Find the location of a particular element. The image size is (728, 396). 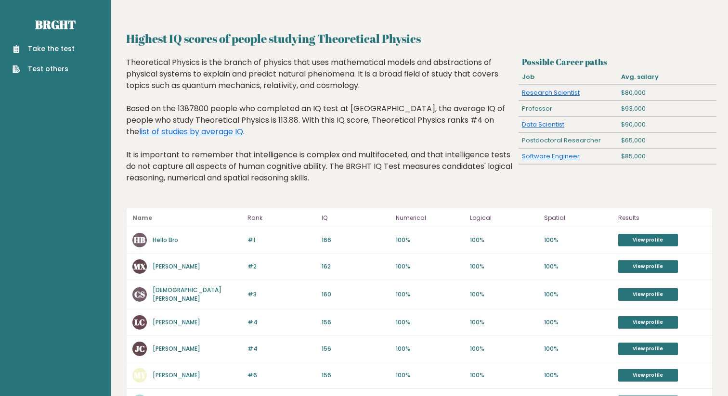

p: Spatial is located at coordinates (578, 218).